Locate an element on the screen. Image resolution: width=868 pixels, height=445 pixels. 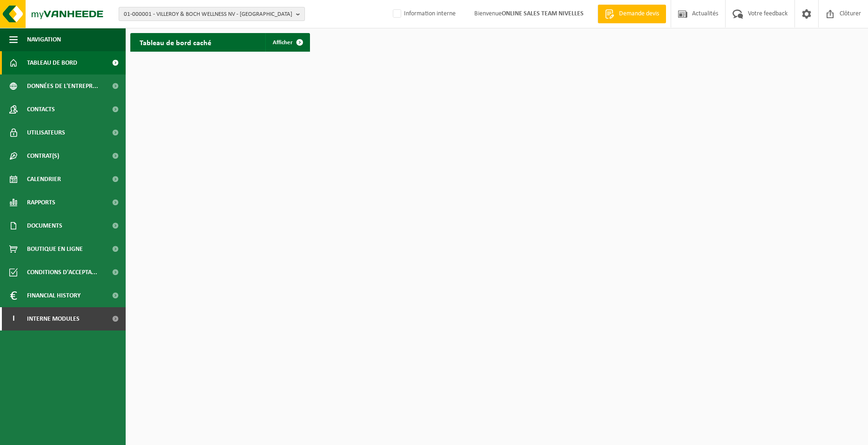
span: I is located at coordinates (13, 318).